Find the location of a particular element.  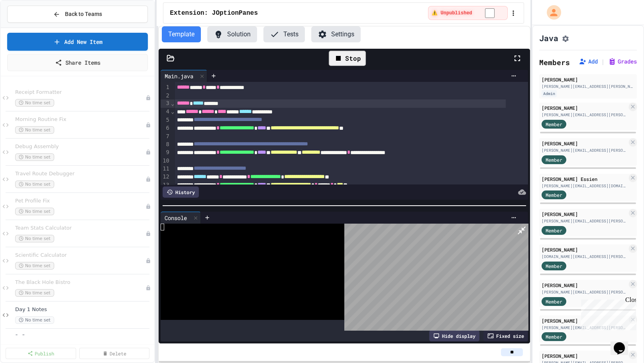

span: Pet Profile Fix is located at coordinates (80, 201).